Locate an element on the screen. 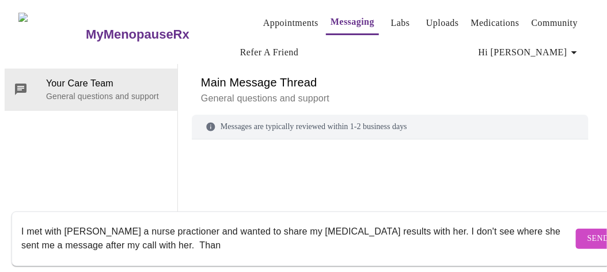 Image resolution: width=607 pixels, height=272 pixels. h6: Main Message Thread is located at coordinates (390, 82).